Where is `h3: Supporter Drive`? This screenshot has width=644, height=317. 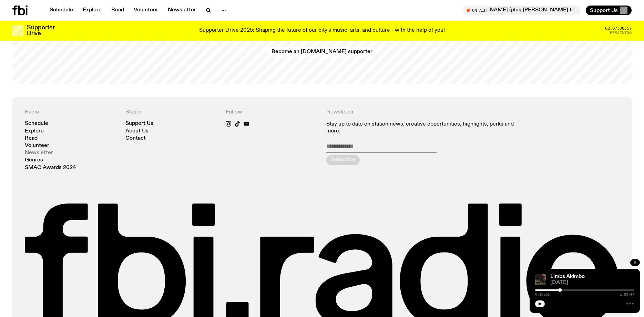 h3: Supporter Drive is located at coordinates (41, 31).